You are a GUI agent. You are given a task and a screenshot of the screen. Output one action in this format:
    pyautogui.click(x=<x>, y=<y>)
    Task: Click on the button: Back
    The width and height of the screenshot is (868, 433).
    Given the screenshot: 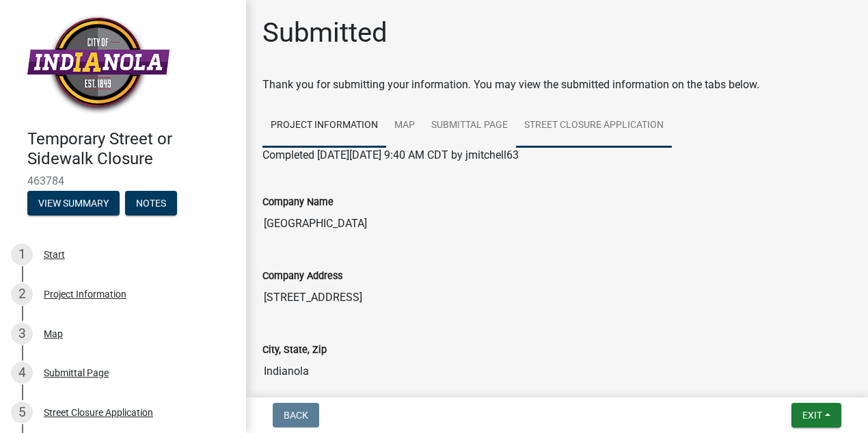 What is the action you would take?
    pyautogui.click(x=296, y=415)
    